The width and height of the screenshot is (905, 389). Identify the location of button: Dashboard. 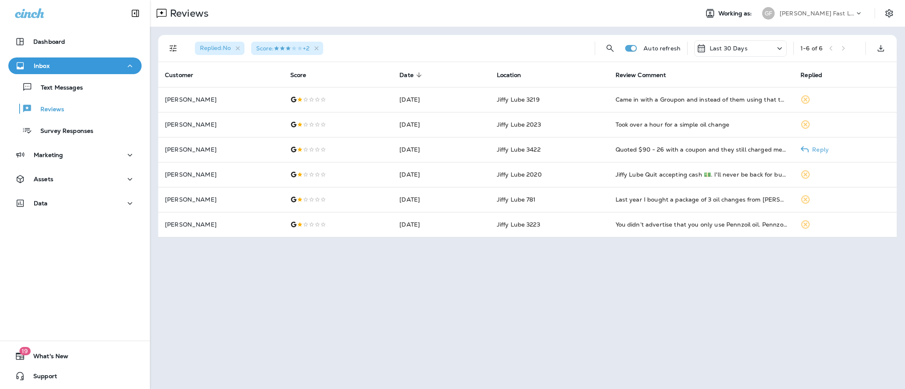
(75, 42).